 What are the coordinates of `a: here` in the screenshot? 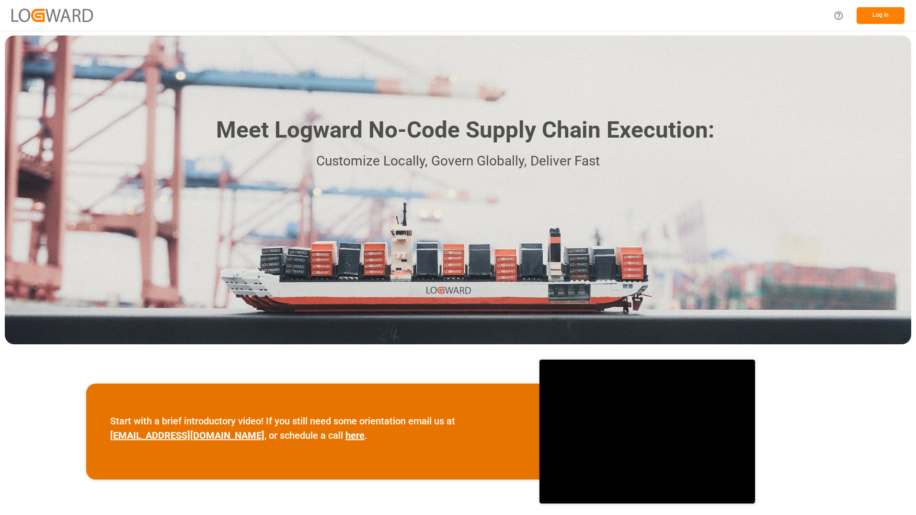 It's located at (355, 435).